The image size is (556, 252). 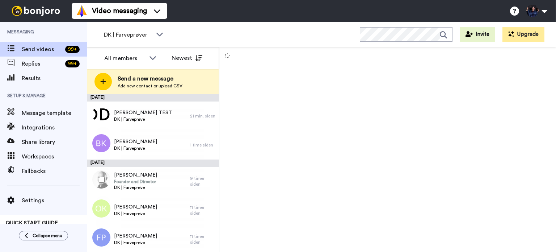 I want to click on span: Fallbacks, so click(x=54, y=171).